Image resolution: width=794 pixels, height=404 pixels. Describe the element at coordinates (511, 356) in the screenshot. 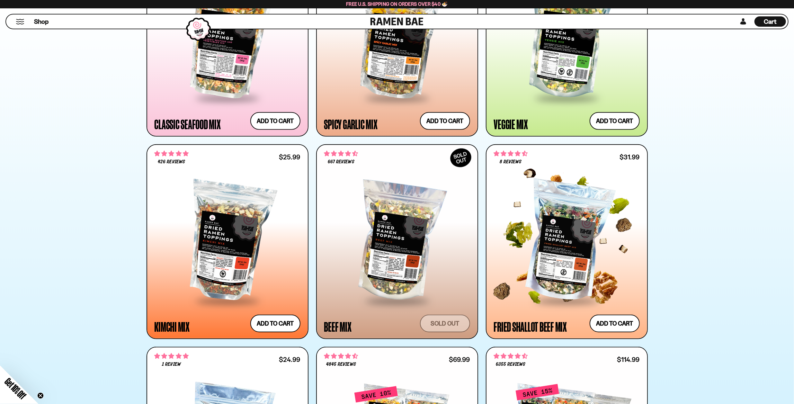

I see `span: 4.63 stars` at that location.